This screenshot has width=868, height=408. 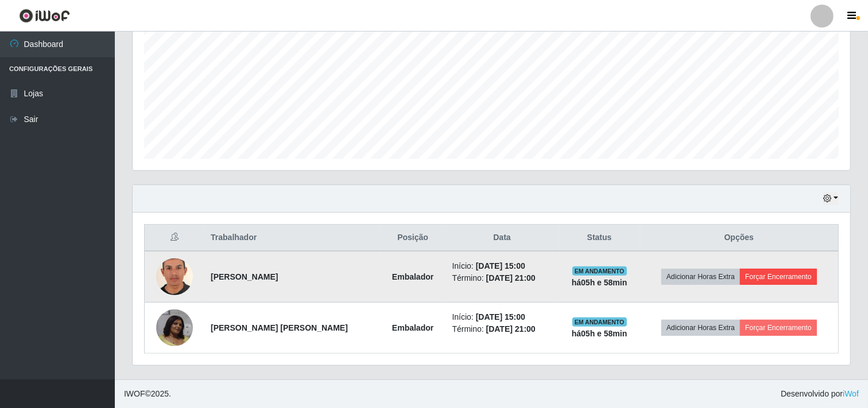 I want to click on img: CoreUI Logo, so click(x=45, y=16).